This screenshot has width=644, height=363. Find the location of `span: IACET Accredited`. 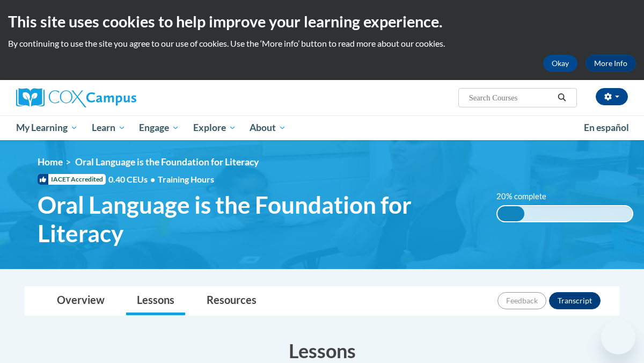

span: IACET Accredited is located at coordinates (71, 180).